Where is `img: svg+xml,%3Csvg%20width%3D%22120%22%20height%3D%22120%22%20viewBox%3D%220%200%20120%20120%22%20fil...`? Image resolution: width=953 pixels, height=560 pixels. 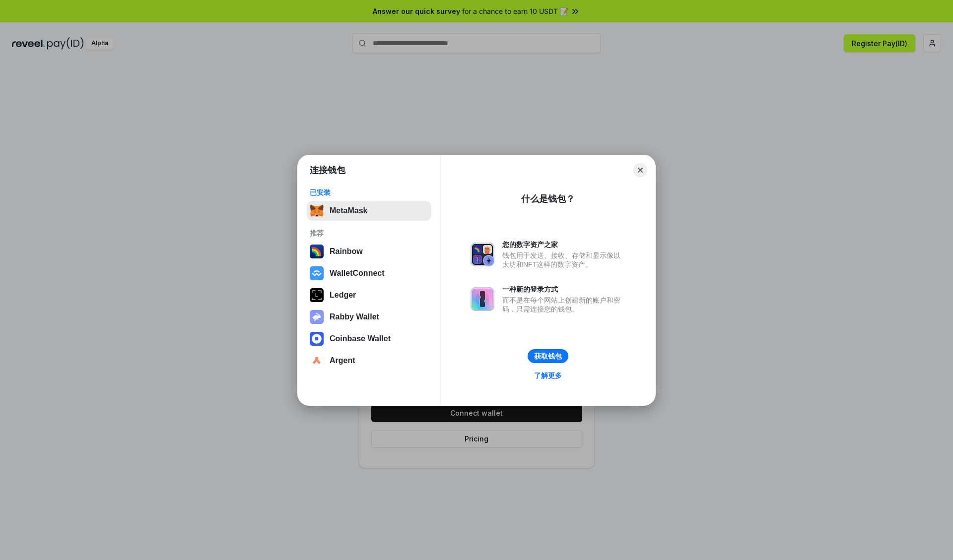
img: svg+xml,%3Csvg%20width%3D%22120%22%20height%3D%22120%22%20viewBox%3D%220%200%20120%20120%22%20fil... is located at coordinates (317, 251).